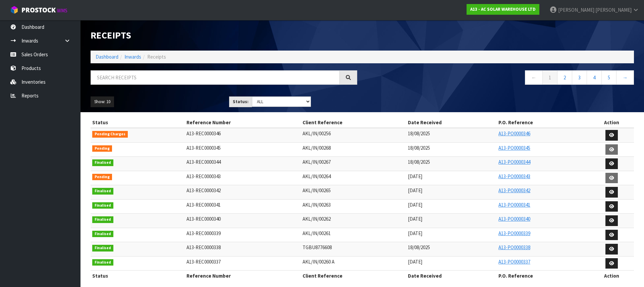 This screenshot has width=644, height=287. What do you see at coordinates (514, 233) in the screenshot?
I see `a: A13-PO0000339` at bounding box center [514, 233].